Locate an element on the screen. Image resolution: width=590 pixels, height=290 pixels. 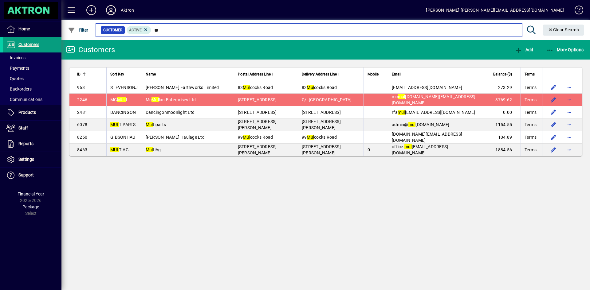
a: Staff is located at coordinates (32, 128).